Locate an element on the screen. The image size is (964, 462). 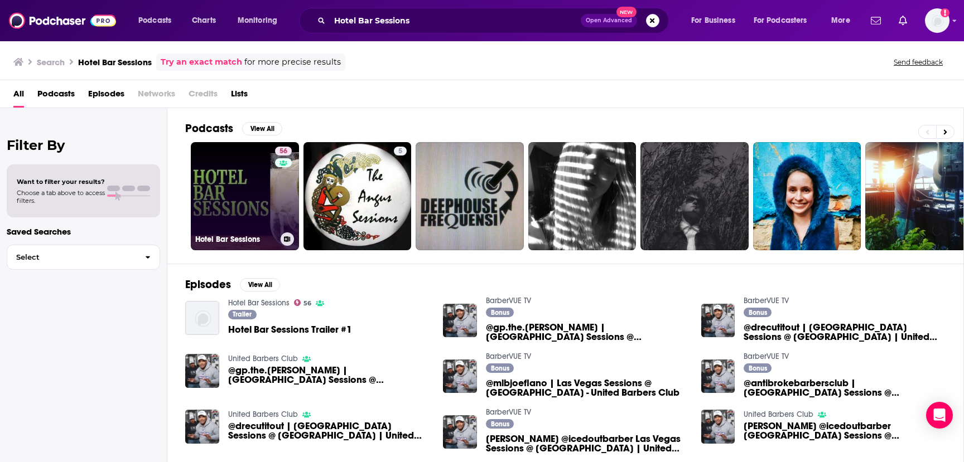
span: Hotel Bar Sessions Trailer #1 is located at coordinates (290, 330).